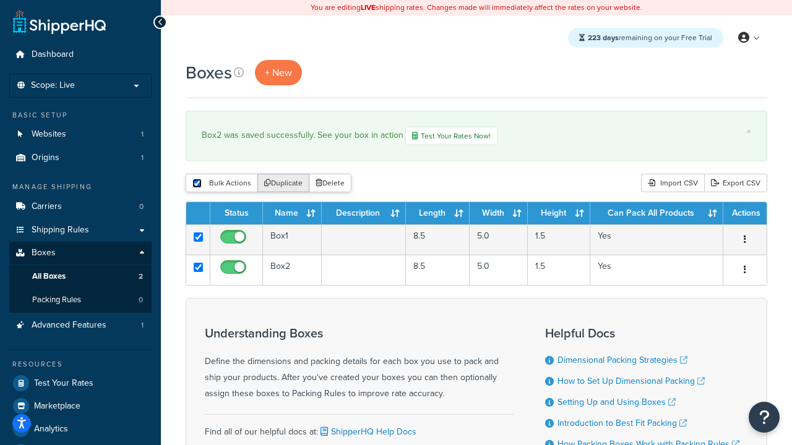  Describe the element at coordinates (80, 384) in the screenshot. I see `li: Test Your Rates` at that location.